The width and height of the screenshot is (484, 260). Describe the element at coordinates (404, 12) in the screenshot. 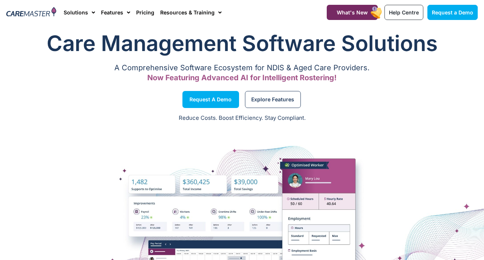

I see `a: Help Centre` at that location.